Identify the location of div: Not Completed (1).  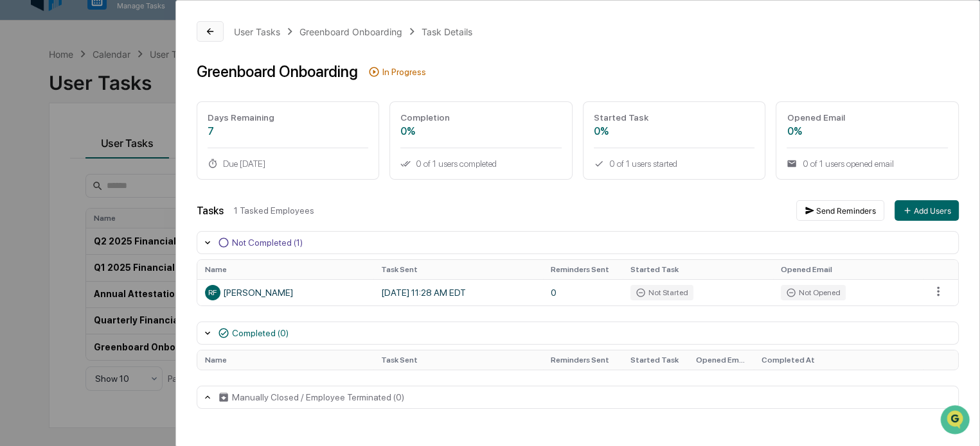
(267, 243).